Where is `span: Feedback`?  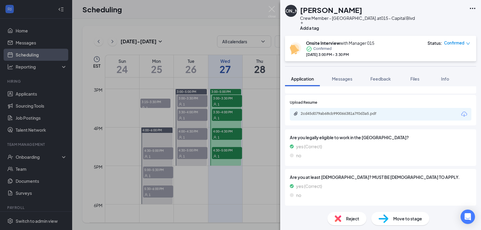
span: Feedback is located at coordinates (381, 79).